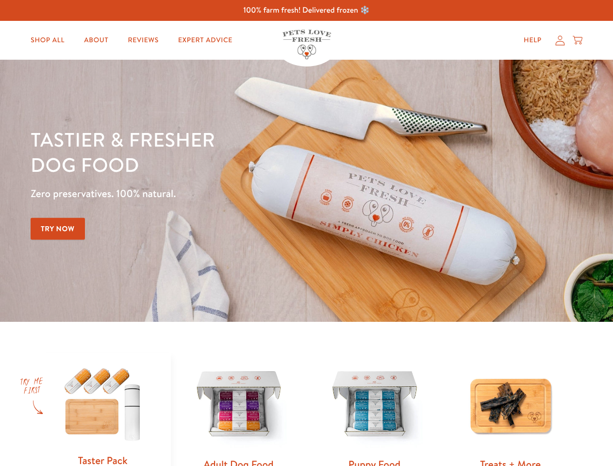 The height and width of the screenshot is (466, 613). Describe the element at coordinates (307, 44) in the screenshot. I see `img: Pets Love Fresh` at that location.